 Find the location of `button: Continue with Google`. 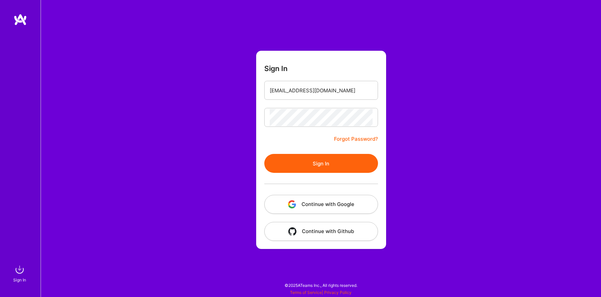

button: Continue with Google is located at coordinates (321, 204).